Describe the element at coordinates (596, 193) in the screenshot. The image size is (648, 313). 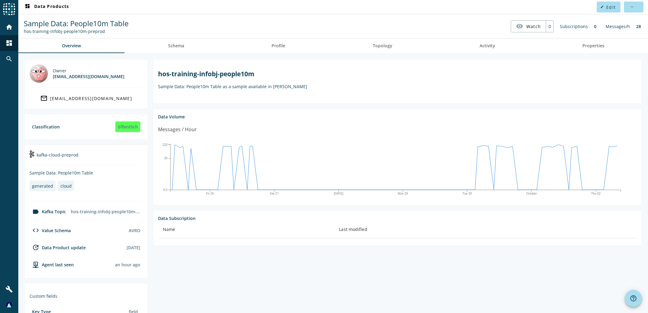
I see `text: Thu 02` at that location.